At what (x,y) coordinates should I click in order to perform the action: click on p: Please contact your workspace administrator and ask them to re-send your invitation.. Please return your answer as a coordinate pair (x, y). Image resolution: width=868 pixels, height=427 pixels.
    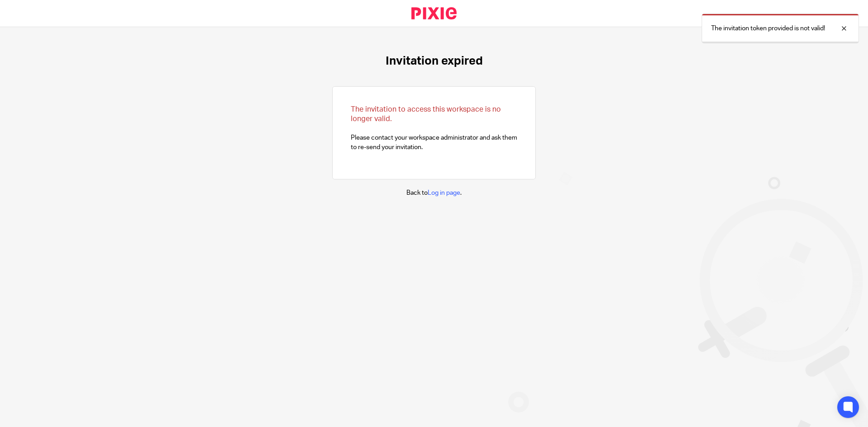
    Looking at the image, I should click on (434, 128).